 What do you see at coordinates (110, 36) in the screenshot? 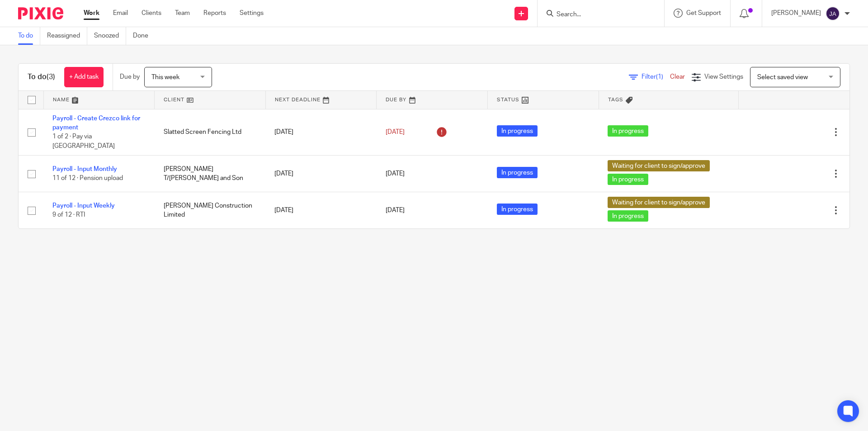
I see `a: Snoozed` at bounding box center [110, 36].